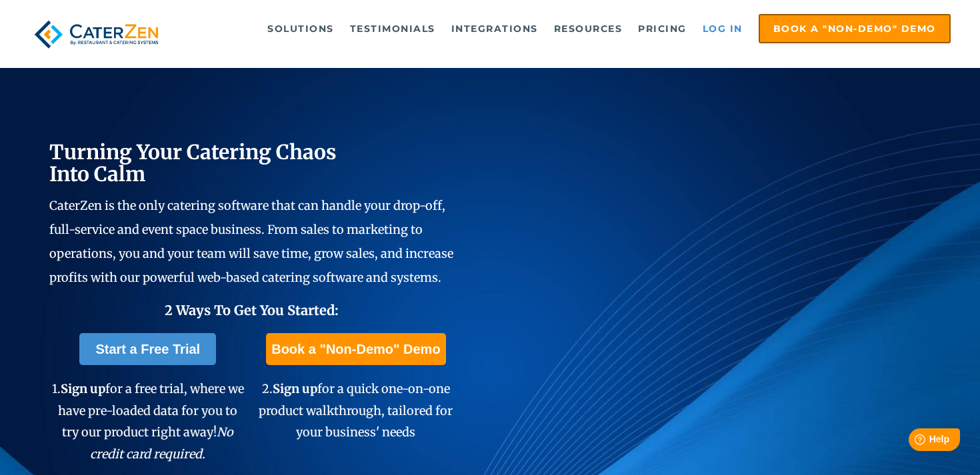  I want to click on span: Turning Your Catering Chaos Into Calm, so click(193, 163).